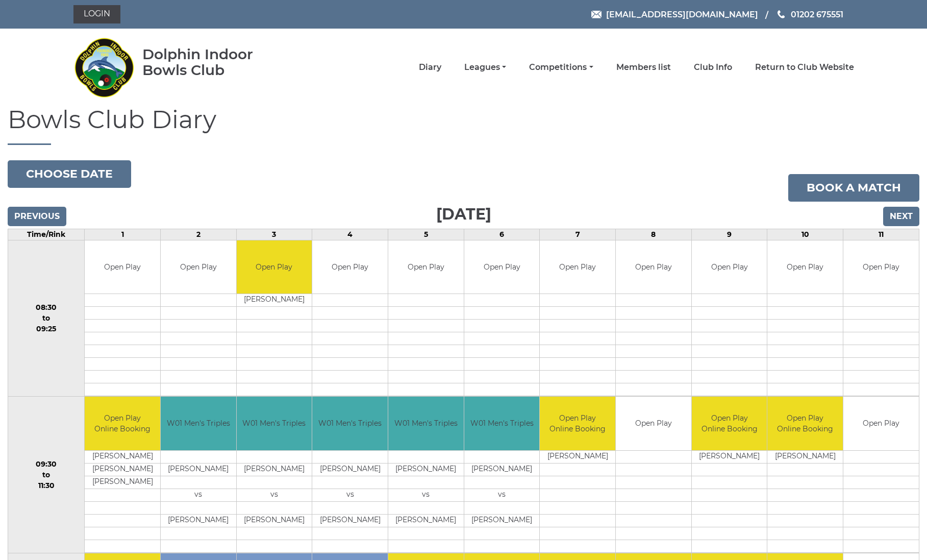  Describe the element at coordinates (46, 318) in the screenshot. I see `td: 08:30 to 09:25` at that location.